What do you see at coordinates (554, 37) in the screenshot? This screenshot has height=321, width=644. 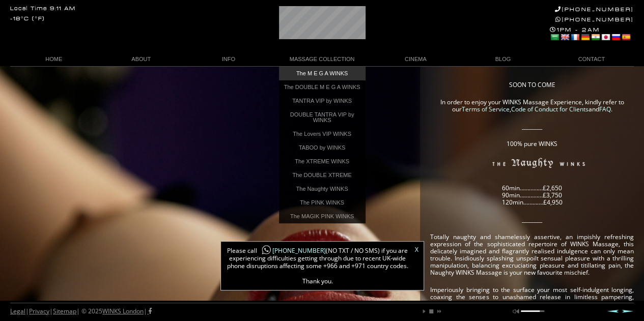 I see `a: Arabic` at bounding box center [554, 37].